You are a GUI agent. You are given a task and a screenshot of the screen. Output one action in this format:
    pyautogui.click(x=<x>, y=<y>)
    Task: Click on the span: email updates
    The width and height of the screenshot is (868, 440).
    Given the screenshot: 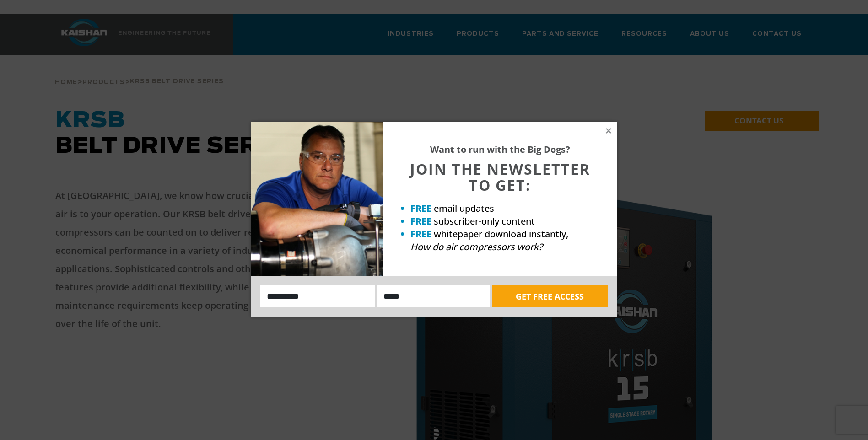 What is the action you would take?
    pyautogui.click(x=464, y=208)
    